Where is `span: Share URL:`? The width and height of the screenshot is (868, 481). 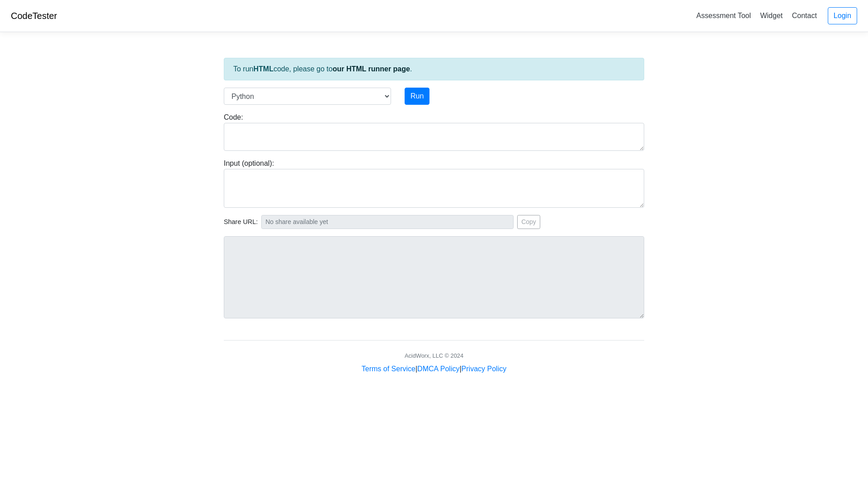 span: Share URL: is located at coordinates (240, 222).